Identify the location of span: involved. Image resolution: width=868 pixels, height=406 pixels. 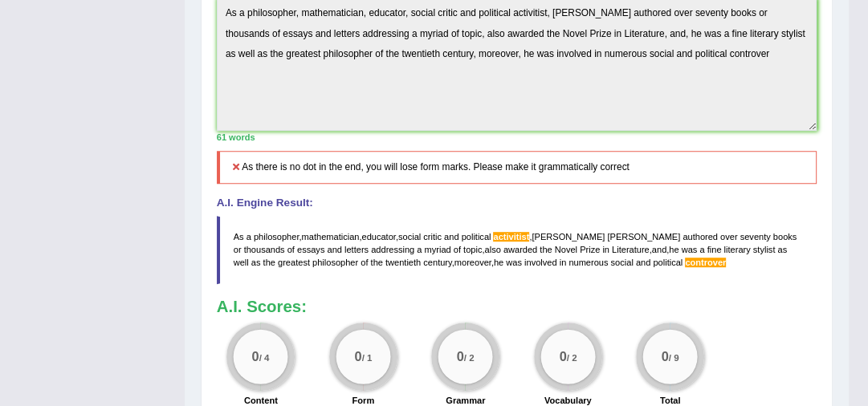
(541, 263).